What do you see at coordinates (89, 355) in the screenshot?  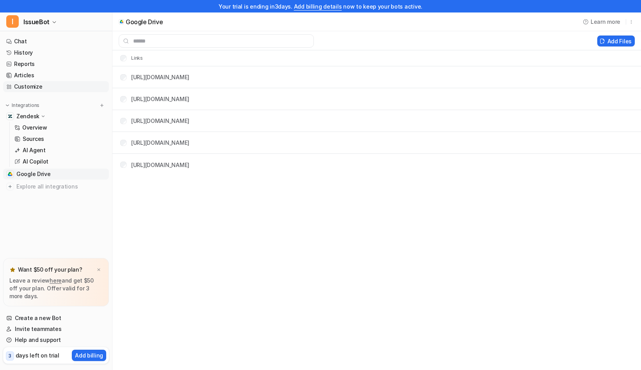 I see `p: Add billing` at bounding box center [89, 355].